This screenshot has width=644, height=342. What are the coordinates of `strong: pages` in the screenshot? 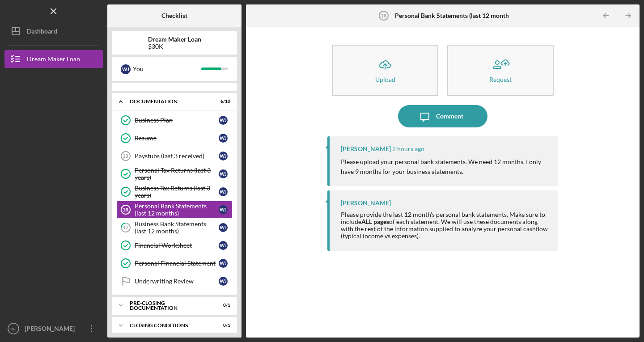 It's located at (381, 222).